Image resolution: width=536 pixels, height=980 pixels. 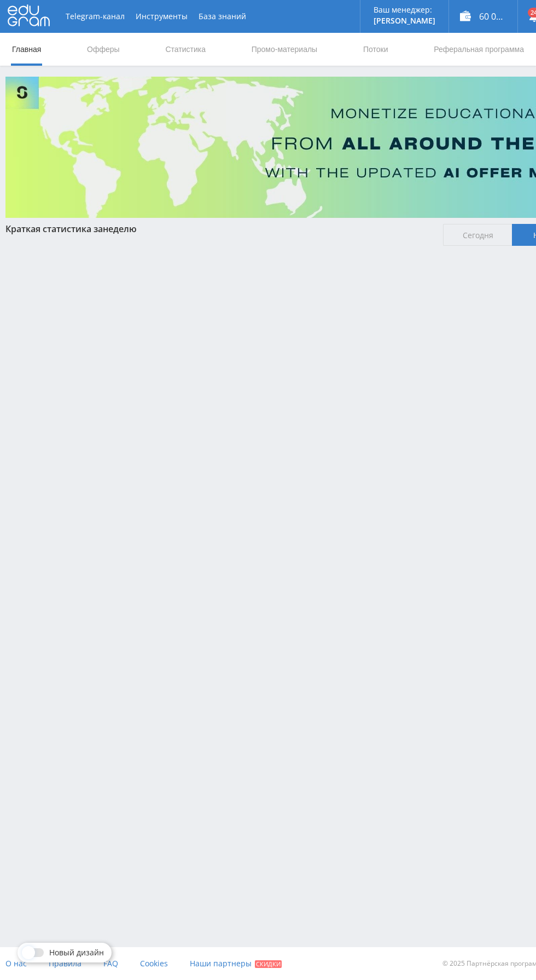 I want to click on span: неделю, so click(x=120, y=229).